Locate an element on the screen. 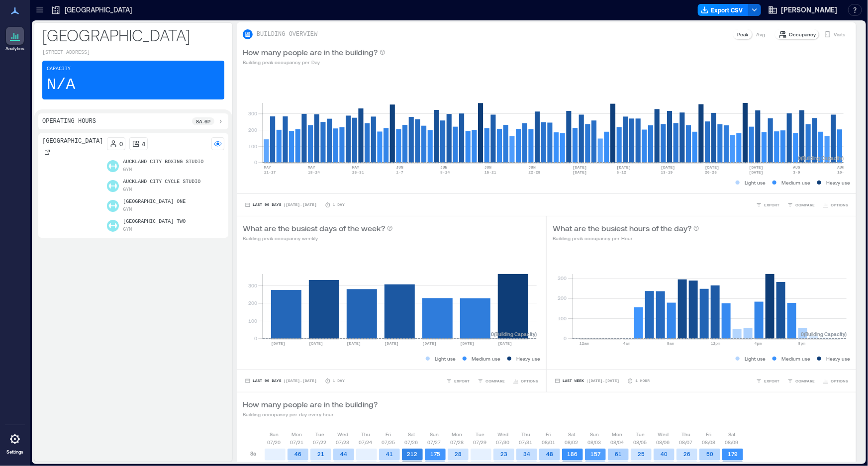 This screenshot has width=868, height=466. p: Thu is located at coordinates (686, 434).